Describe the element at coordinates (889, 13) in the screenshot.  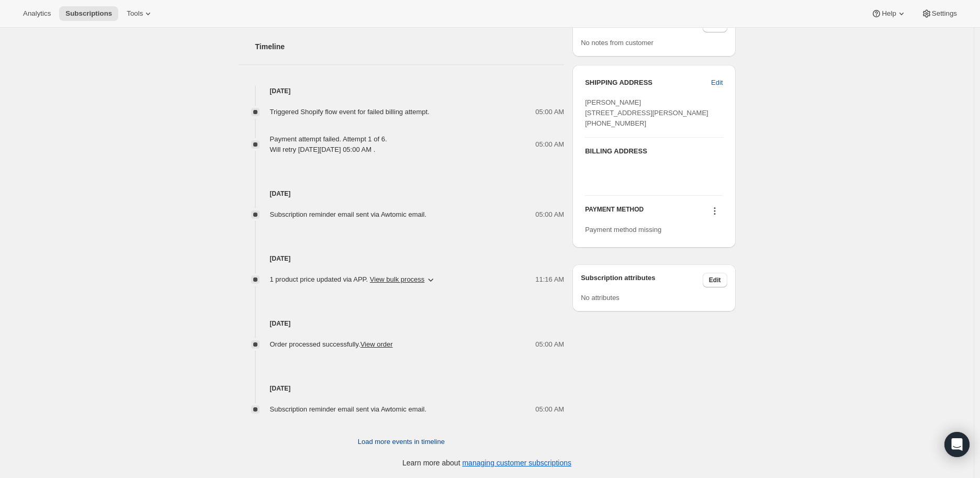
I see `span: Help` at that location.